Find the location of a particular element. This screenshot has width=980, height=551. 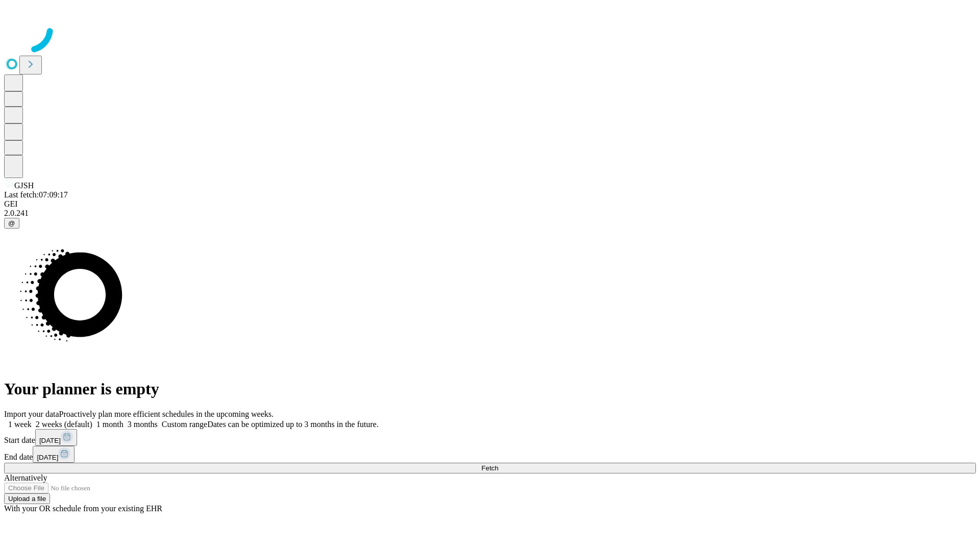

span: 2 weeks (default) is located at coordinates (64, 424).